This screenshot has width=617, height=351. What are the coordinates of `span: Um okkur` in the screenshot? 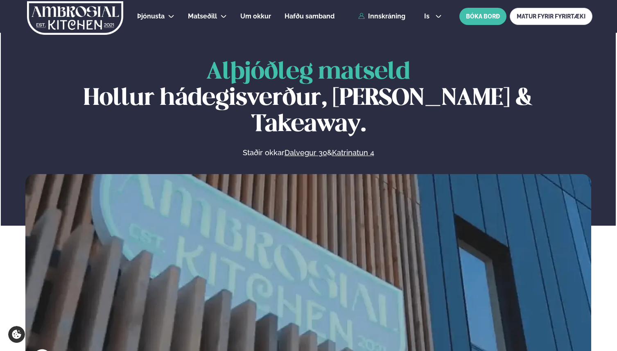 It's located at (255, 16).